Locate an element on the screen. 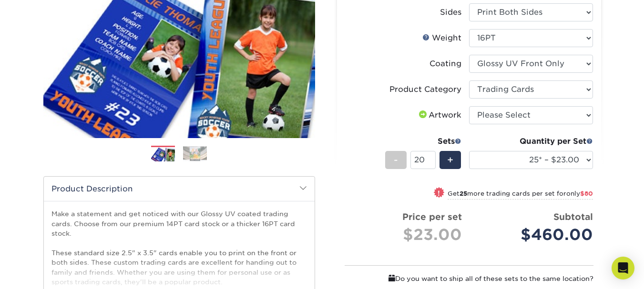  div: Coating is located at coordinates (445, 64).